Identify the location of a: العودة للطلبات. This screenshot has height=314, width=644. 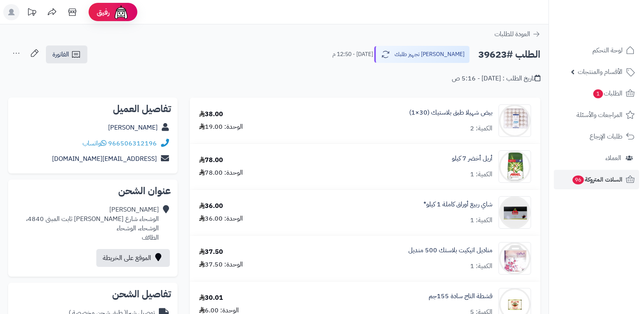
(517, 34).